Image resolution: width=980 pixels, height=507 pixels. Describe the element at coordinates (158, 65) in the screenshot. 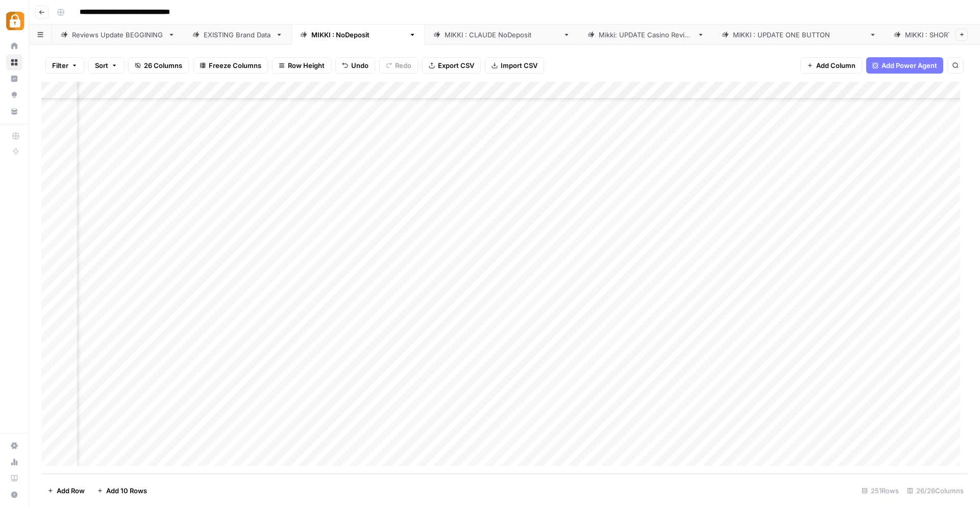

I see `button: 26 Columns` at that location.